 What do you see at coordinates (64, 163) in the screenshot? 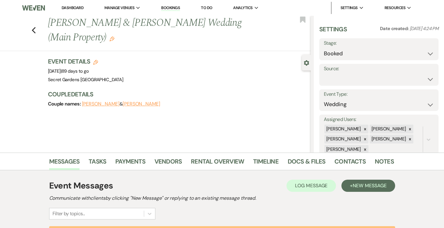
I see `a: Messages` at bounding box center [64, 163].